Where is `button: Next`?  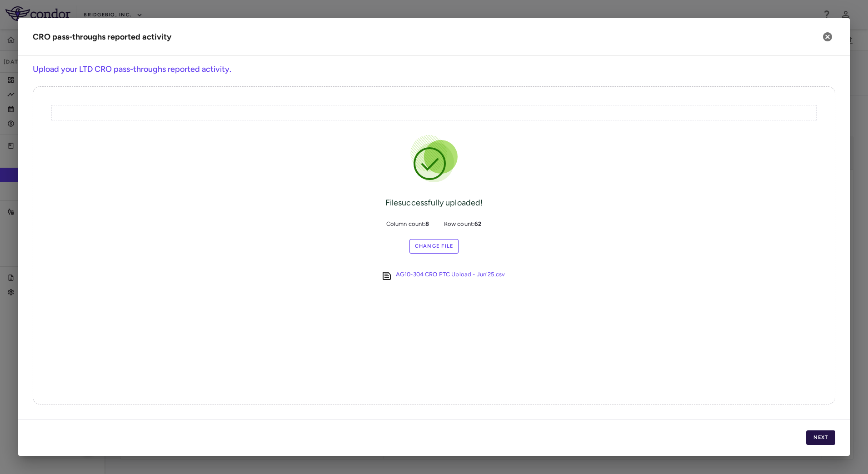 button: Next is located at coordinates (821, 438).